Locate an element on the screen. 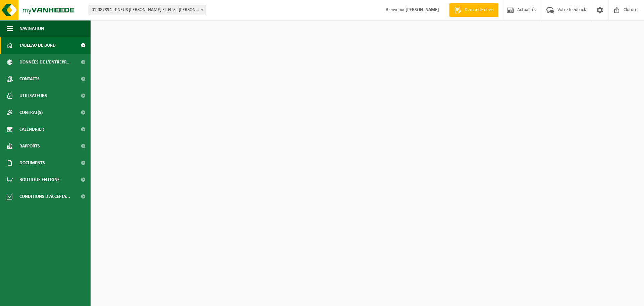 This screenshot has width=644, height=306. span: Demande devis is located at coordinates (479, 10).